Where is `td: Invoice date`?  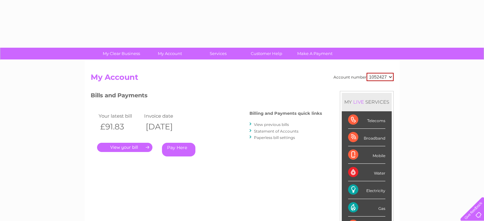
td: Invoice date is located at coordinates (166, 116).